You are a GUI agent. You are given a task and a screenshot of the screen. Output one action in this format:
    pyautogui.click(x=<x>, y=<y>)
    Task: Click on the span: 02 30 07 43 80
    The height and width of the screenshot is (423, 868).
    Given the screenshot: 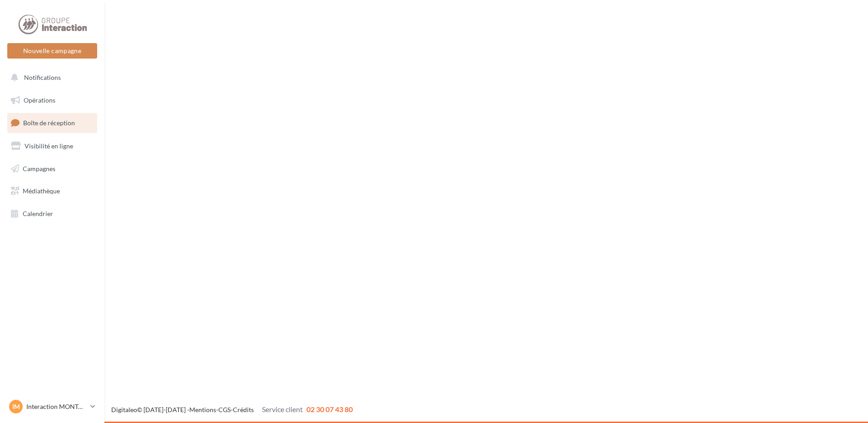 What is the action you would take?
    pyautogui.click(x=330, y=409)
    